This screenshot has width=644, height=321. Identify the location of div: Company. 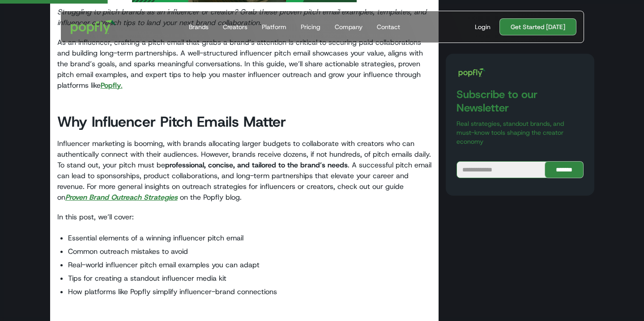
(349, 27).